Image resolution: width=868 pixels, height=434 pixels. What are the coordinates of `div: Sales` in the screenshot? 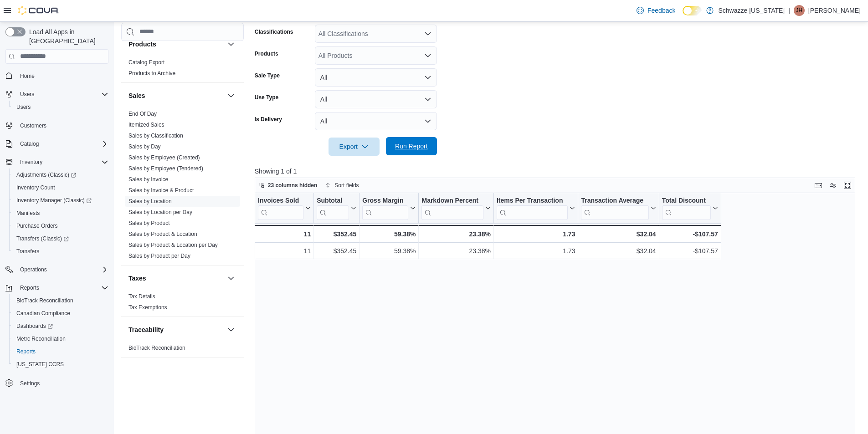 It's located at (182, 187).